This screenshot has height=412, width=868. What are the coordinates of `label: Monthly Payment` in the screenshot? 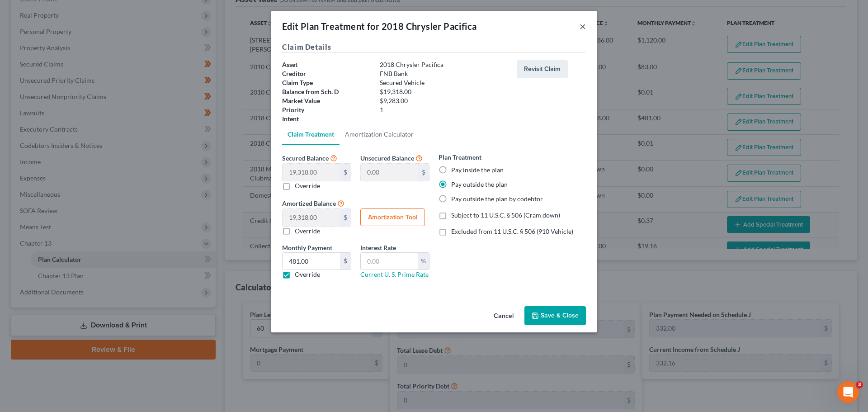 It's located at (307, 247).